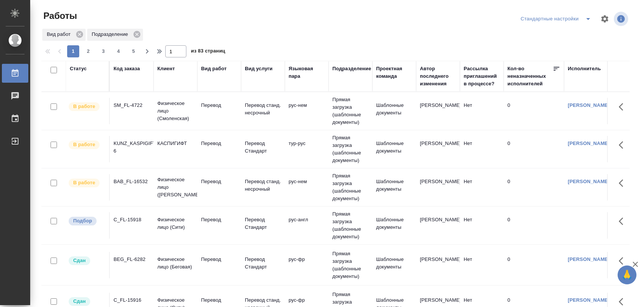 The image size is (644, 307). Describe the element at coordinates (482, 76) in the screenshot. I see `div: Рассылка приглашений в процессе?` at that location.